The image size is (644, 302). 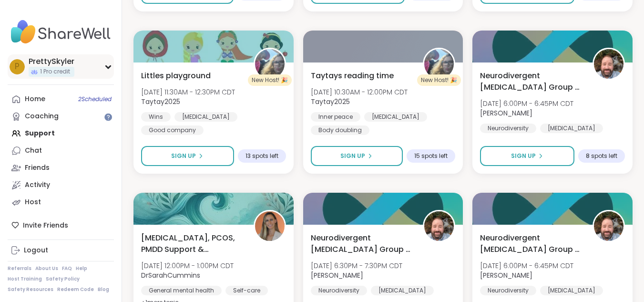 What do you see at coordinates (75, 290) in the screenshot?
I see `a: Redeem Code` at bounding box center [75, 290].